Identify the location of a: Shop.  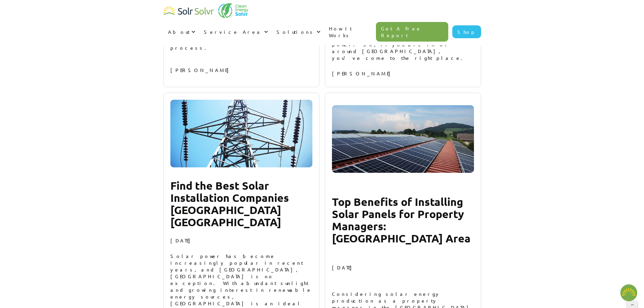
(466, 32).